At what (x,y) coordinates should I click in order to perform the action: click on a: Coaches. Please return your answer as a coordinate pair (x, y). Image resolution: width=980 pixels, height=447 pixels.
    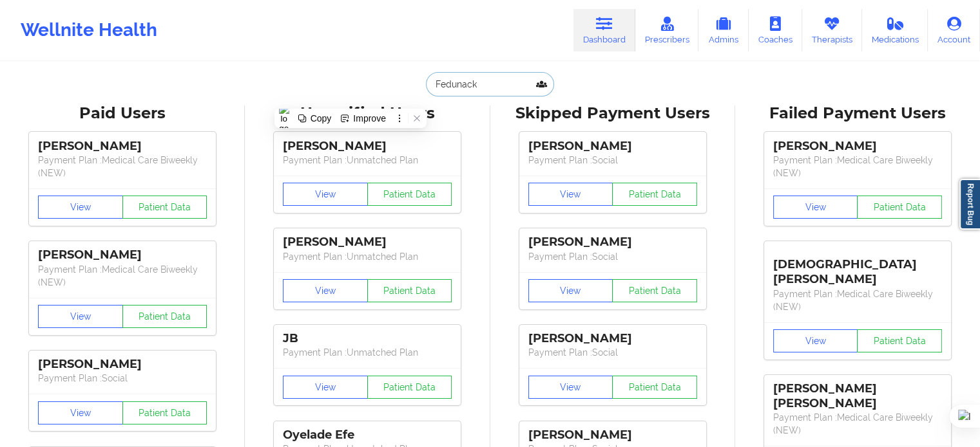
    Looking at the image, I should click on (774, 31).